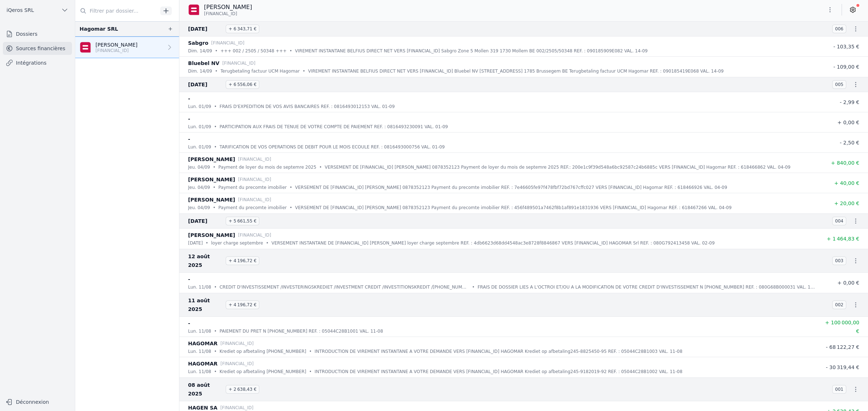  Describe the element at coordinates (843, 347) in the screenshot. I see `span: - 68 122,27 €` at that location.